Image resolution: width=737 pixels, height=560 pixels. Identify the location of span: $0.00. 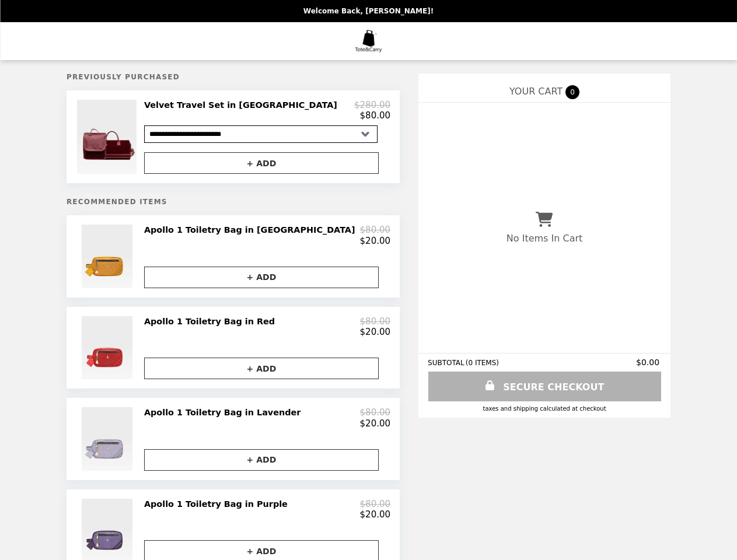
(648, 363).